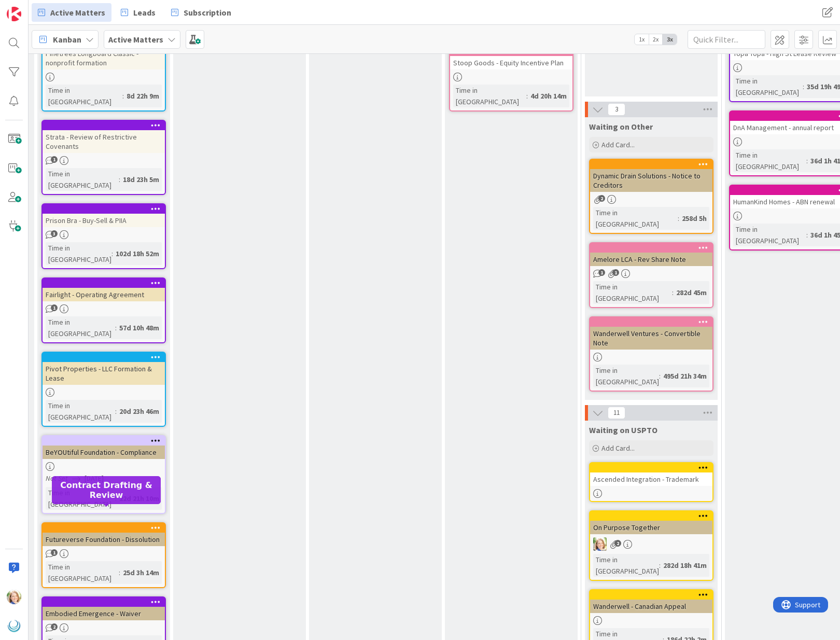 The image size is (840, 640). What do you see at coordinates (106, 490) in the screenshot?
I see `h5: Contract Drafting & Review` at bounding box center [106, 490].